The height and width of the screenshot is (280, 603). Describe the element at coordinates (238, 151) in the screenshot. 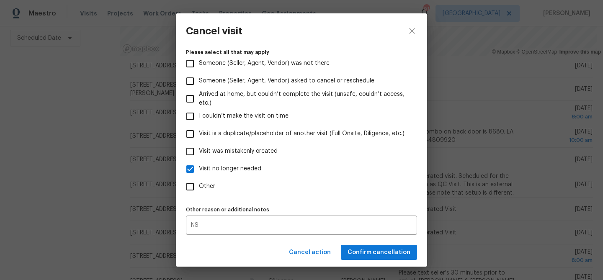

I see `span: Visit was mistakenly created` at that location.